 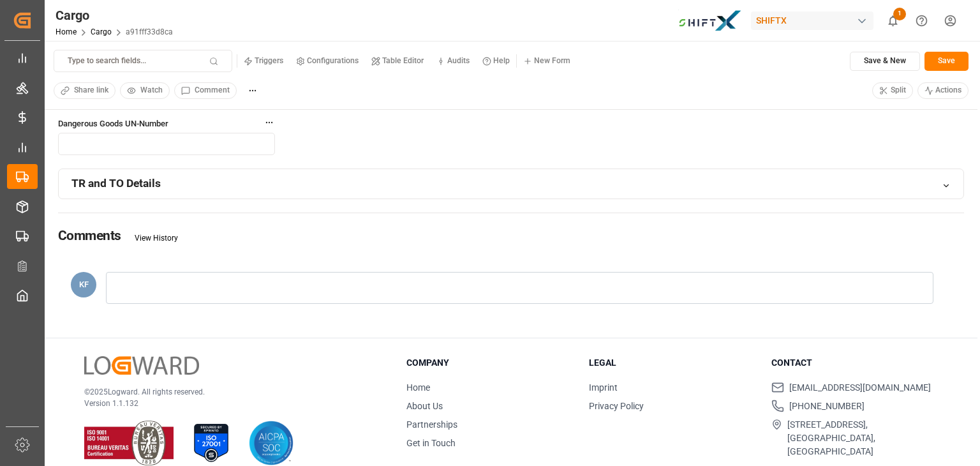 What do you see at coordinates (403, 60) in the screenshot?
I see `small: Table Editor` at bounding box center [403, 60].